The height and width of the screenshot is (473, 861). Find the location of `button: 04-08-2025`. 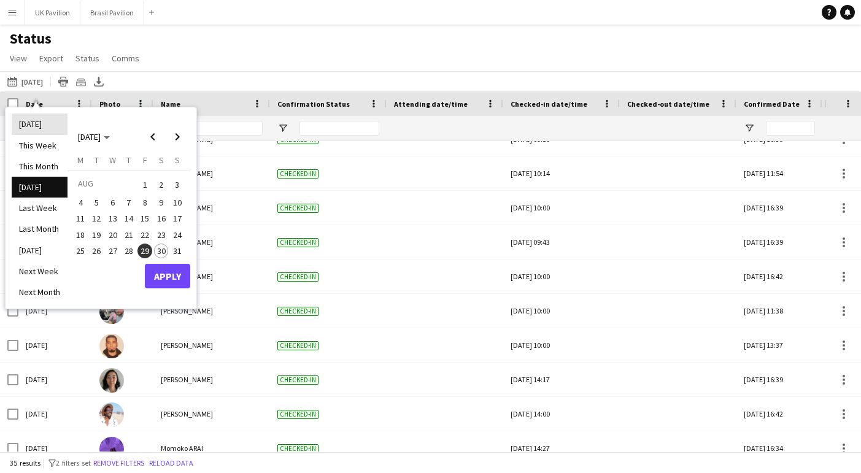

button: 04-08-2025 is located at coordinates (80, 202).